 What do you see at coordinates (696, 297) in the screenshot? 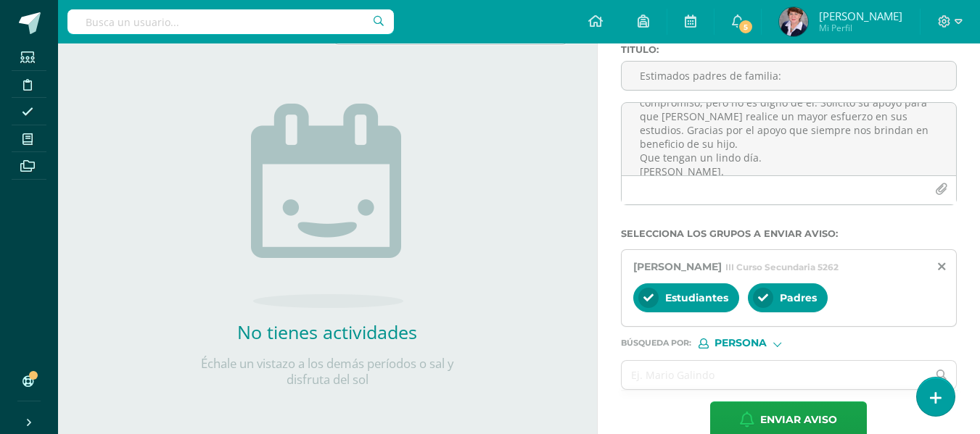
I see `span: Estudiantes` at bounding box center [696, 297].